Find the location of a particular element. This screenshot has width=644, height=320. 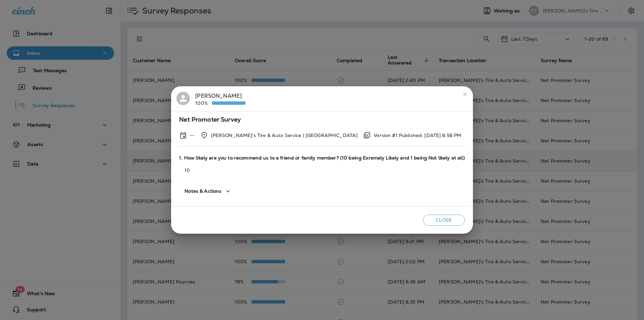

button: close is located at coordinates (465, 95).